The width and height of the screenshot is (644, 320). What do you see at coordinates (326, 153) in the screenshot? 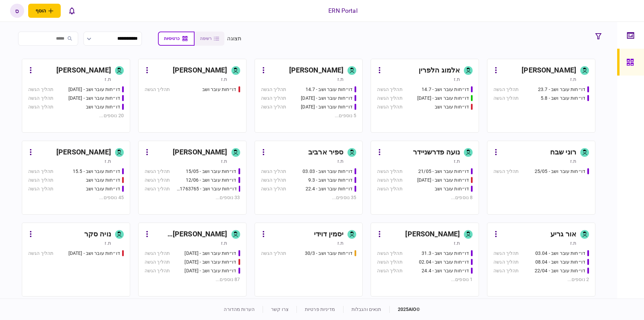
I see `div: ספיר ארביב` at bounding box center [326, 153].